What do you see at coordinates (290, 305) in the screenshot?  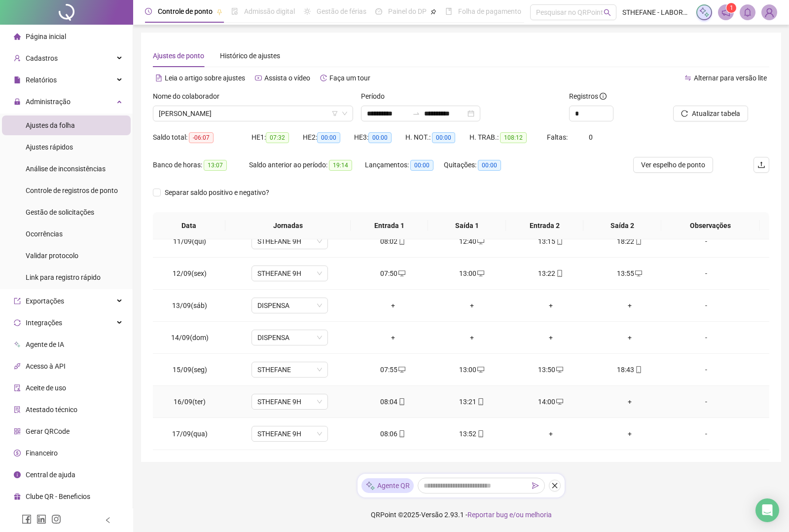 I see `span: DISPENSA` at bounding box center [290, 305].